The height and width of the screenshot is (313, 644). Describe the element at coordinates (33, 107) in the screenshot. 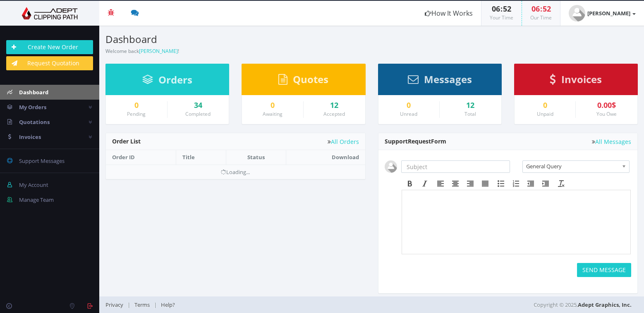

I see `span: My Orders` at that location.